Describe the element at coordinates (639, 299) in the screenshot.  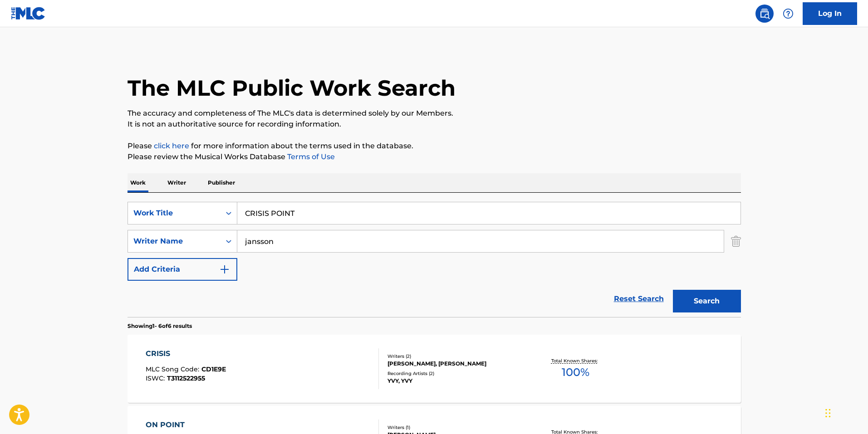
I see `a: Reset Search` at that location.